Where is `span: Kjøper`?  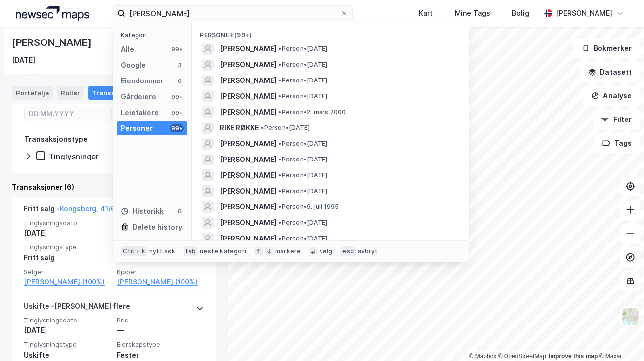
span: Kjøper is located at coordinates (160, 271).